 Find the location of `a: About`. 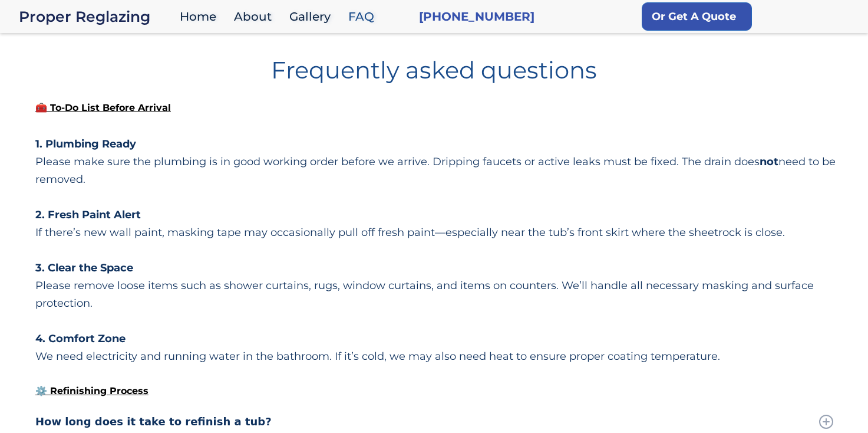

a: About is located at coordinates (256, 17).